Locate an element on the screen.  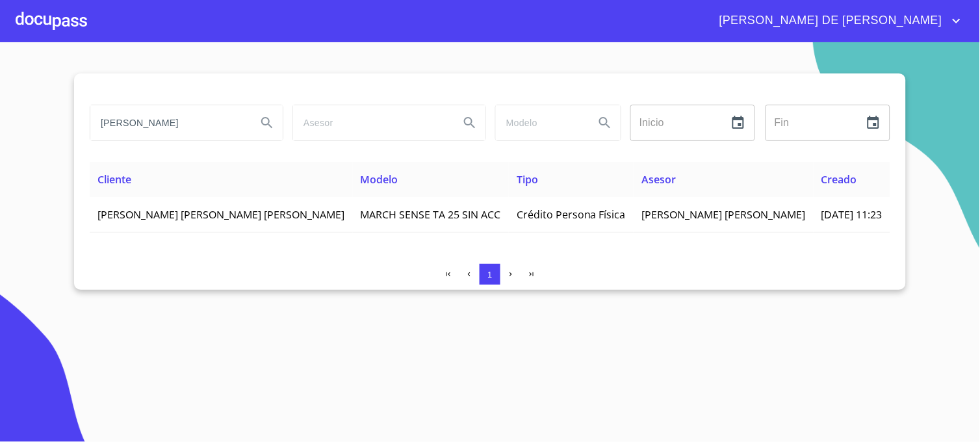
span: Crédito Persona Física is located at coordinates (571, 215).